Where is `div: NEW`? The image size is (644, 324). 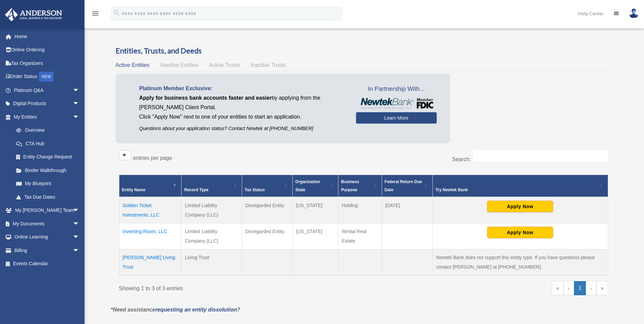 div: NEW is located at coordinates (46, 77).